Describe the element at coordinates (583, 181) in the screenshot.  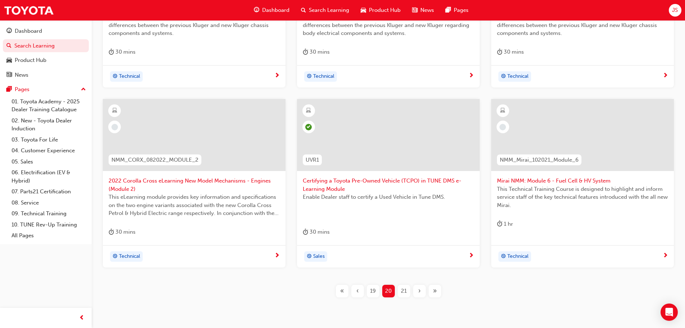
I see `span: Mirai NMM: Module 6 - Fuel Cell & HV System` at that location.